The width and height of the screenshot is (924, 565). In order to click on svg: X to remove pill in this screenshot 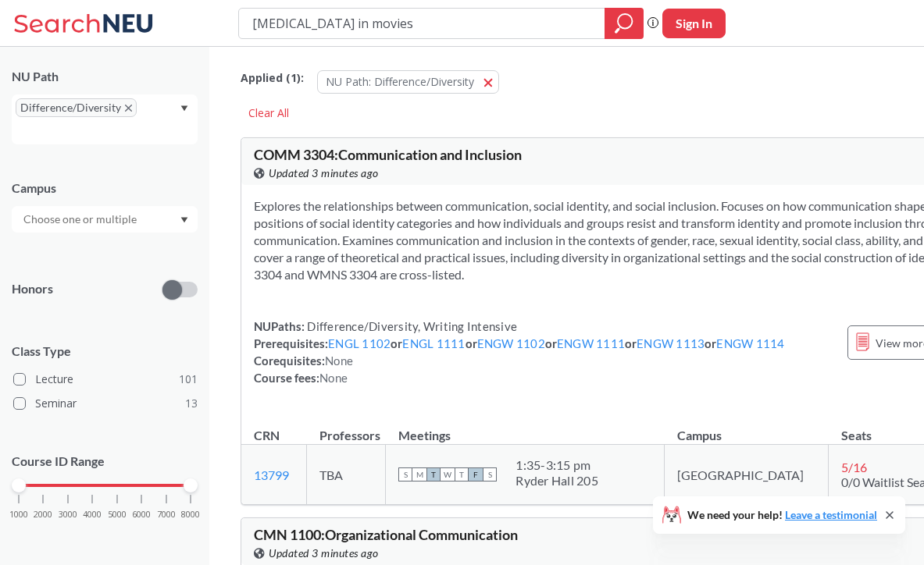, I will do `click(128, 108)`.